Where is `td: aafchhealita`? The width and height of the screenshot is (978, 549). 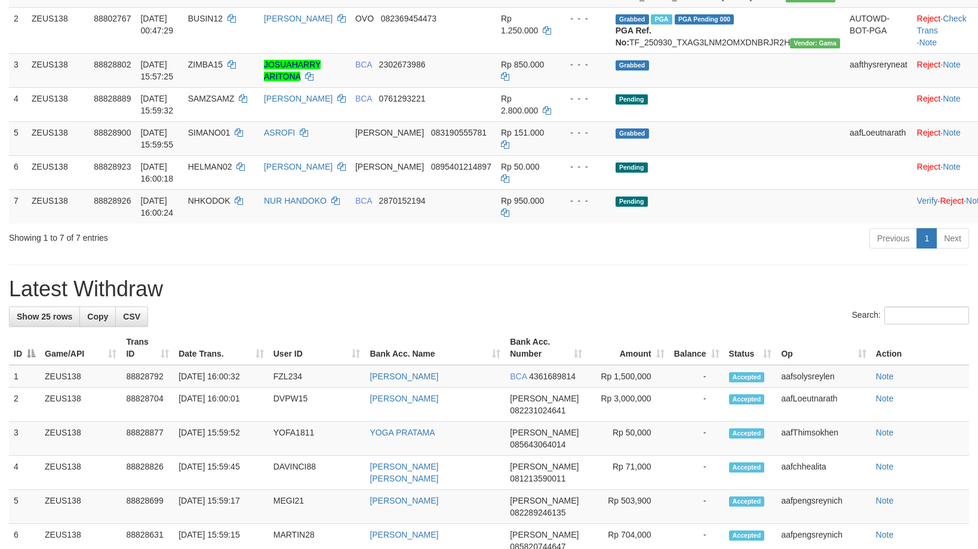
td: aafchhealita is located at coordinates (823, 472).